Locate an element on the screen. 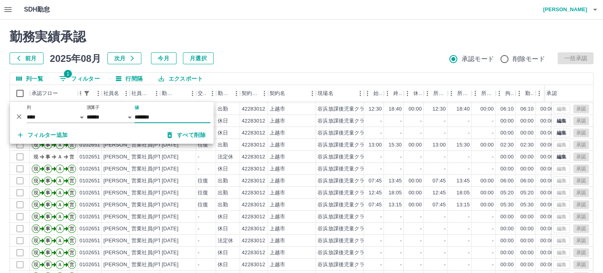 This screenshot has width=603, height=273. div: 社員番号 is located at coordinates (90, 93).